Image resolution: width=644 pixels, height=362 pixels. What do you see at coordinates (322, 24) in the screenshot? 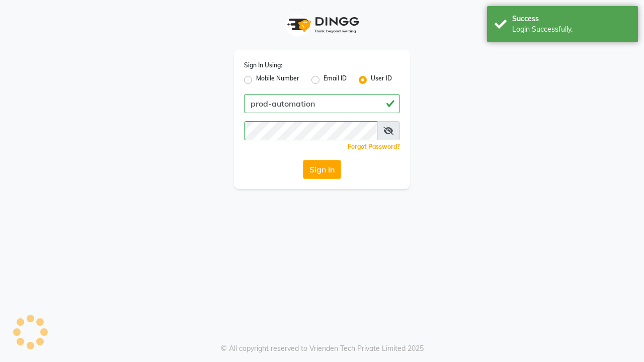
I see `img: logo1.svg` at bounding box center [322, 24].